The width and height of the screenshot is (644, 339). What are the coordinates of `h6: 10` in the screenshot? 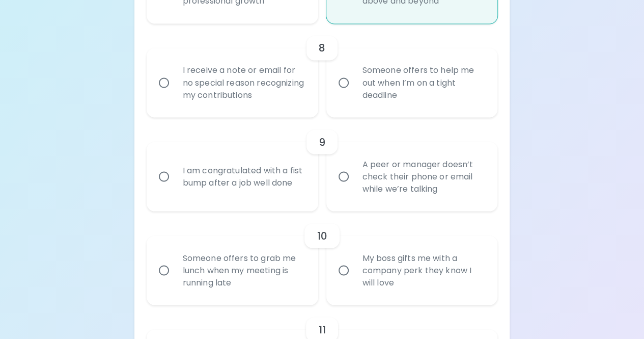 It's located at (321, 235).